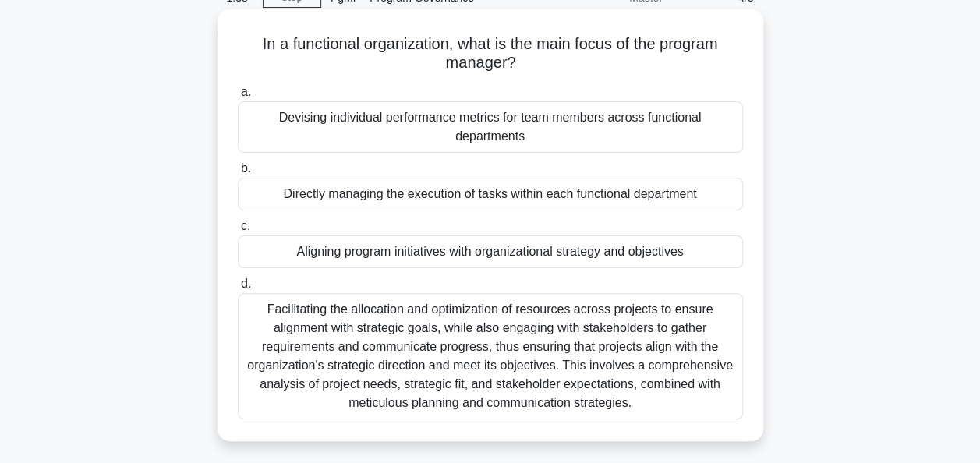 The height and width of the screenshot is (463, 980). Describe the element at coordinates (490, 127) in the screenshot. I see `div: Devising individual performance metrics for team members across functional departments` at that location.